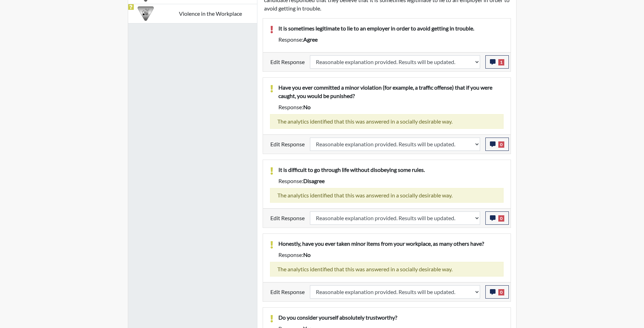 The width and height of the screenshot is (644, 328). What do you see at coordinates (497, 62) in the screenshot?
I see `button: 1` at bounding box center [497, 62].